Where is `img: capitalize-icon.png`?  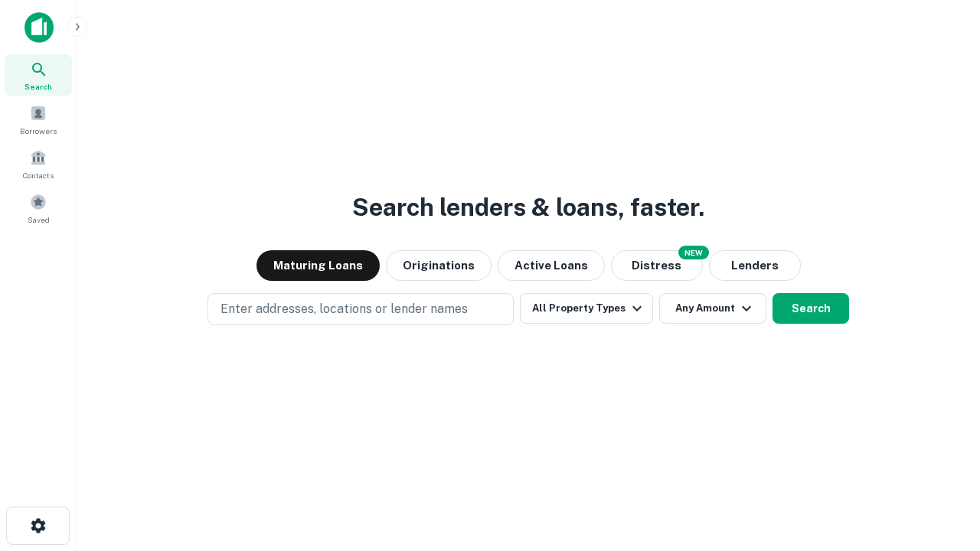 img: capitalize-icon.png is located at coordinates (39, 28).